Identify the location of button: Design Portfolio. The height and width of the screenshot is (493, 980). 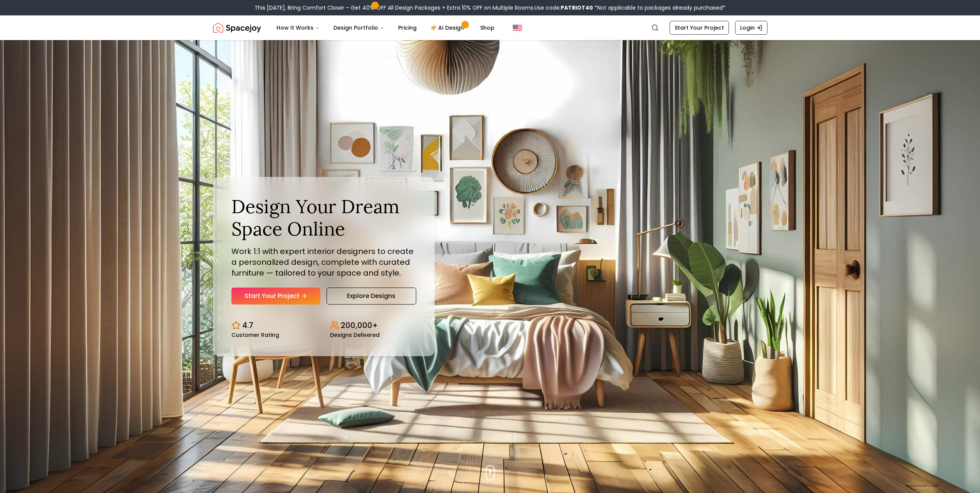
(359, 28).